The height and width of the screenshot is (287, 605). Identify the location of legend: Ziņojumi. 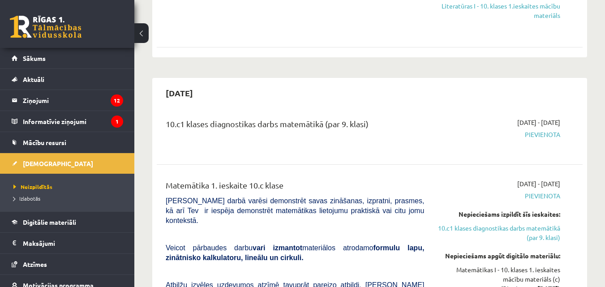
(73, 100).